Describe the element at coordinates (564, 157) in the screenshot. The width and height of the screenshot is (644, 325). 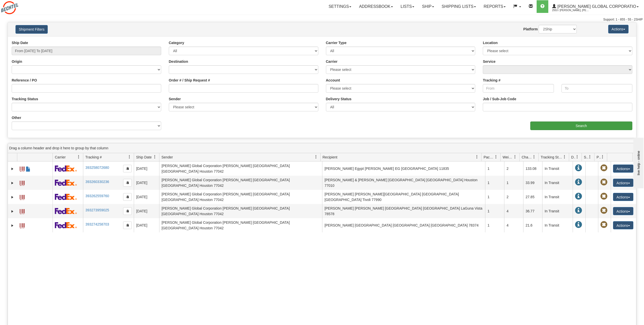
I see `a: Tracking Status filter column settings` at that location.